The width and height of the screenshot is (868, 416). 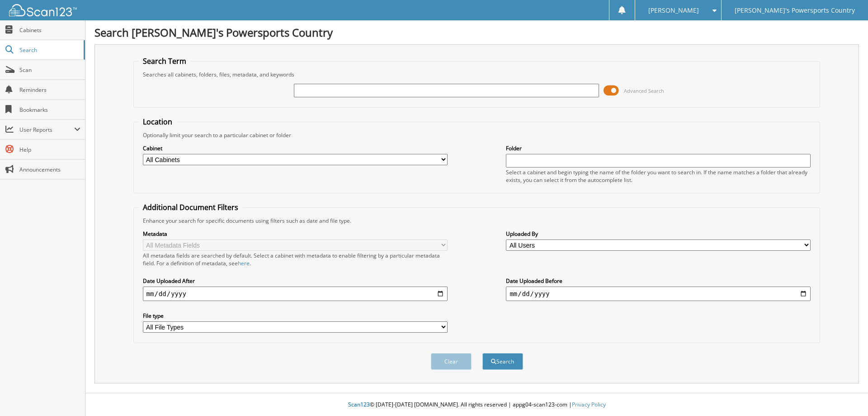 What do you see at coordinates (50, 149) in the screenshot?
I see `span: Help` at bounding box center [50, 149].